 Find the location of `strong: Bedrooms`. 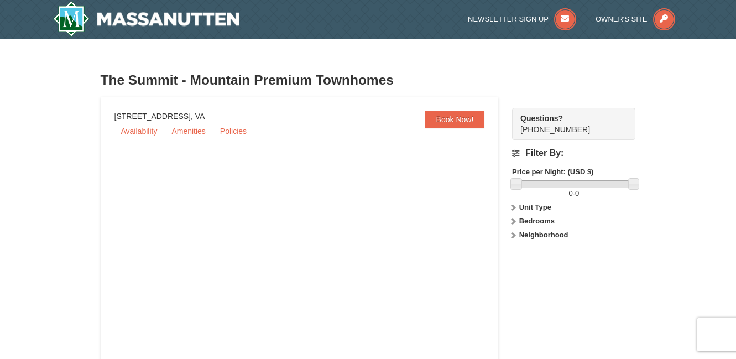

strong: Bedrooms is located at coordinates (537, 221).